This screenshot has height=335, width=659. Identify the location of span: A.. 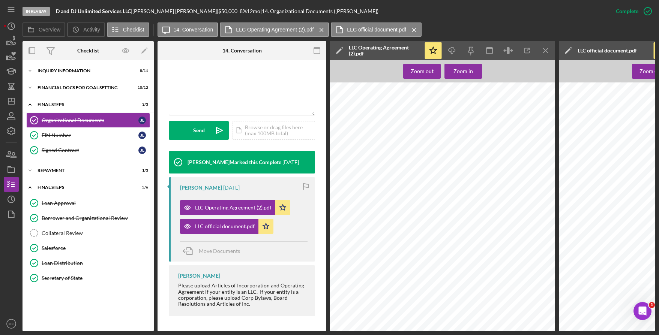
(353, 210).